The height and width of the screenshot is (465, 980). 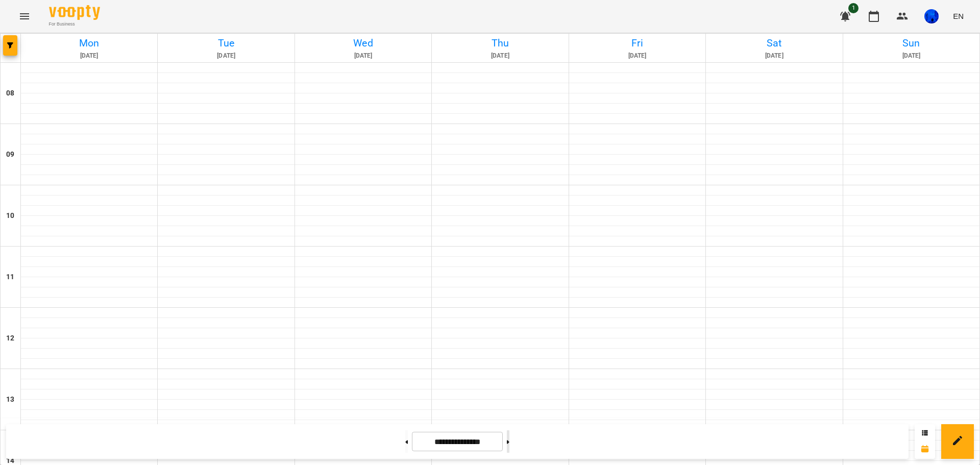 I want to click on h6: Sun, so click(x=911, y=43).